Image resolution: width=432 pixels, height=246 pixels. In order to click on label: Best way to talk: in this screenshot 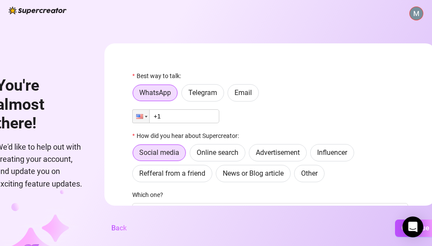, I will do `click(159, 76)`.